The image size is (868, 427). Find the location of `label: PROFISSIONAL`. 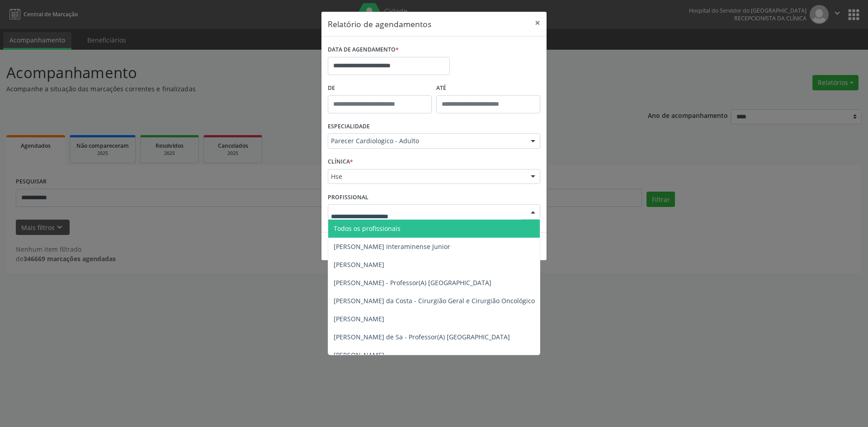

label: PROFISSIONAL is located at coordinates (348, 197).